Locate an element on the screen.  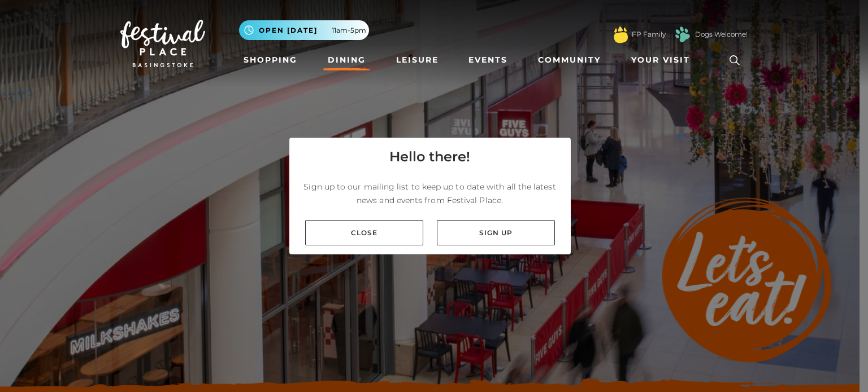
h4: Hello there! is located at coordinates (429, 157).